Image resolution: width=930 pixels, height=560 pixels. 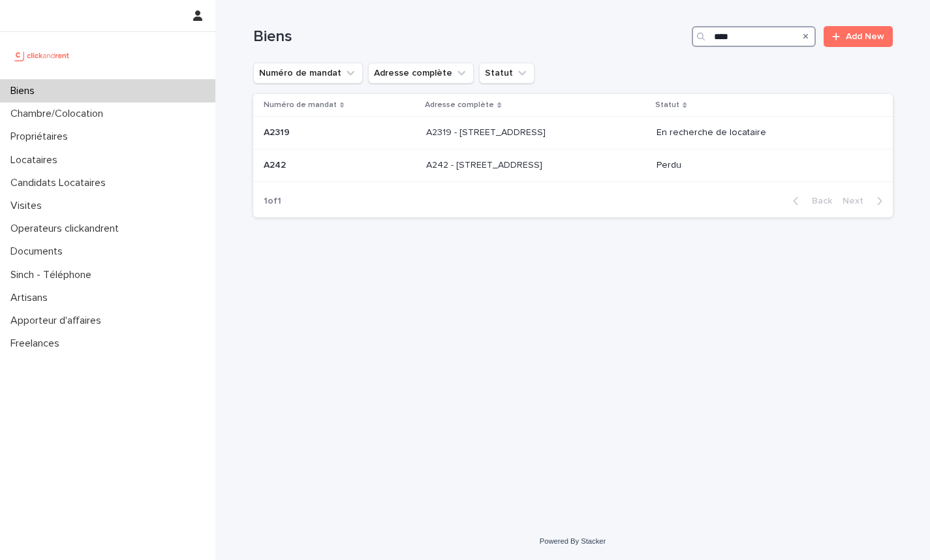 What do you see at coordinates (667, 105) in the screenshot?
I see `p: Statut` at bounding box center [667, 105].